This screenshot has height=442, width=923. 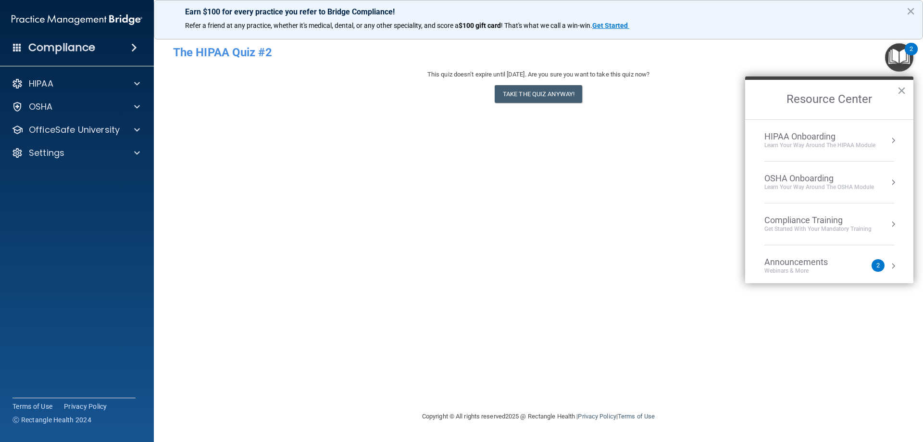 I want to click on a: OfficeSafe University, so click(x=75, y=130).